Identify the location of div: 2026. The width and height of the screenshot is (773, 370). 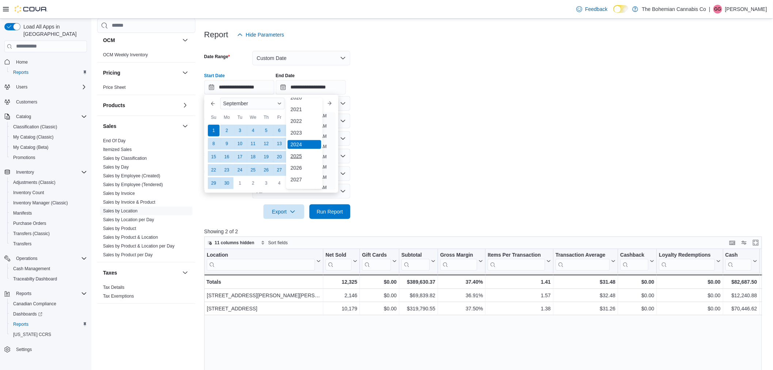
(304, 168).